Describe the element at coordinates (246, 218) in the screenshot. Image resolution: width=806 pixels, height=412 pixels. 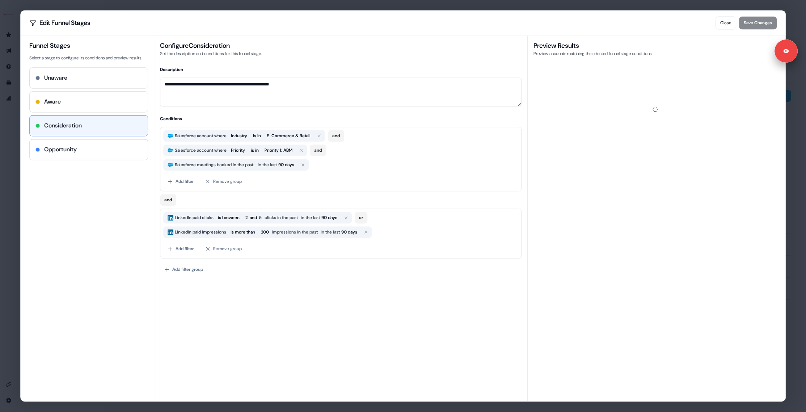
I see `span: 2` at that location.